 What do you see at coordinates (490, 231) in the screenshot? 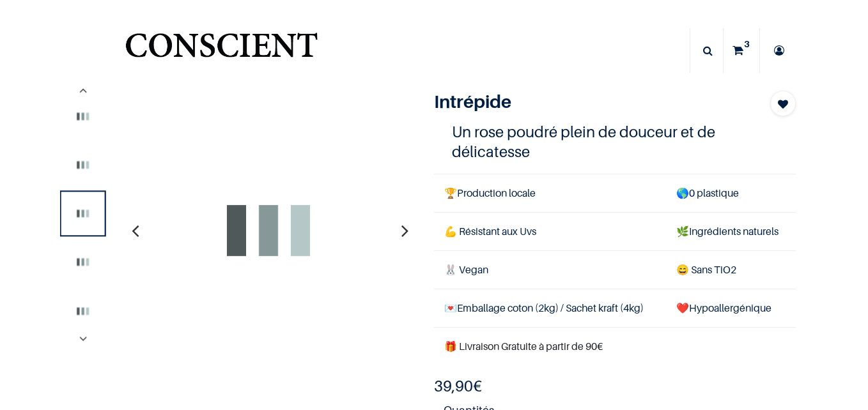
I see `span: 💪 Résistant aux Uvs` at bounding box center [490, 231].